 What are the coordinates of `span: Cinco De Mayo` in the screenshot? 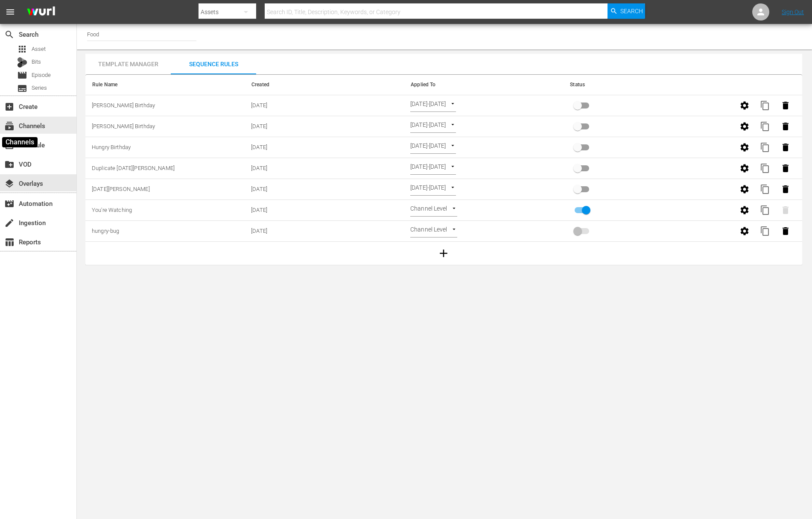 It's located at (121, 189).